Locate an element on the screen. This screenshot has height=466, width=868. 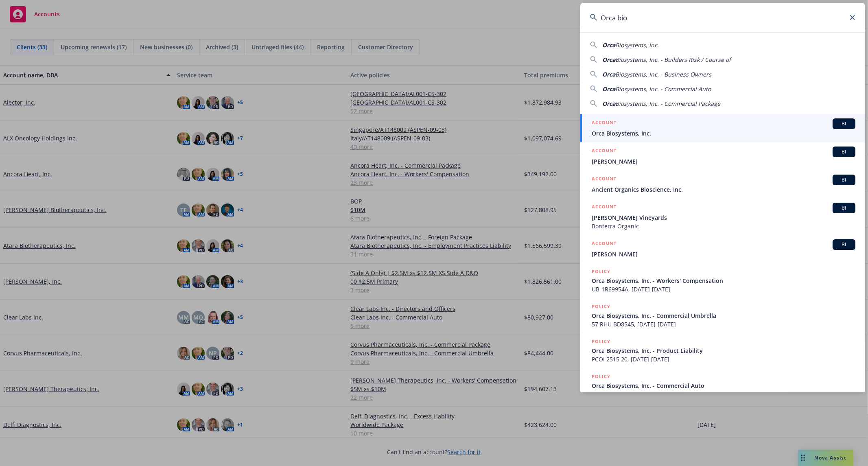
span: Orca Biosystems, Inc. - Product Liability is located at coordinates (724, 350).